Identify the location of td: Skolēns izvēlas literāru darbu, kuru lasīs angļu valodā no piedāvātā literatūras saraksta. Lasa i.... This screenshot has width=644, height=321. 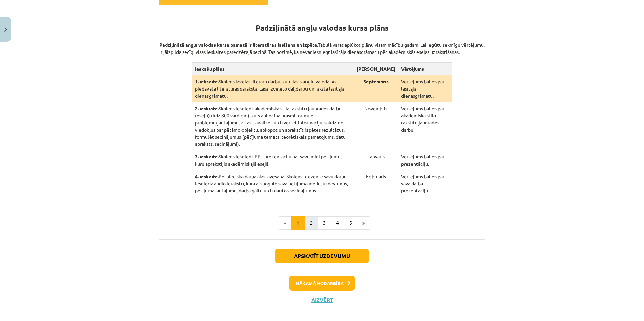
(273, 89).